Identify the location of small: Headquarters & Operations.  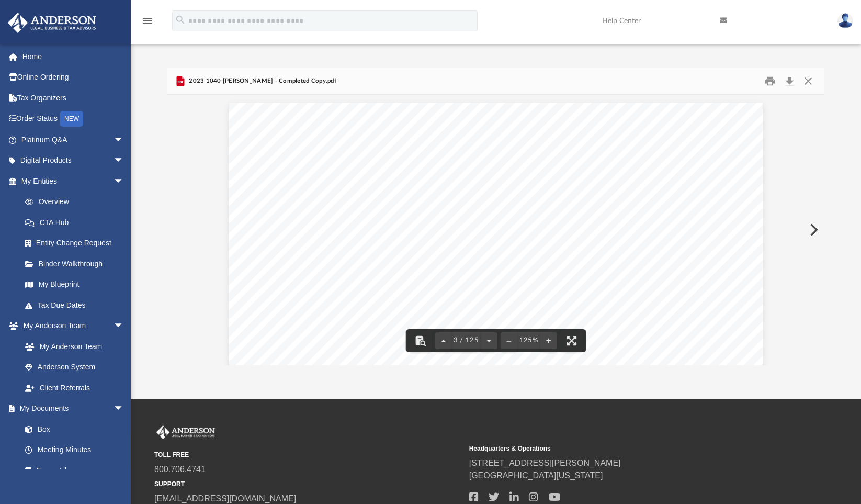
(623, 448).